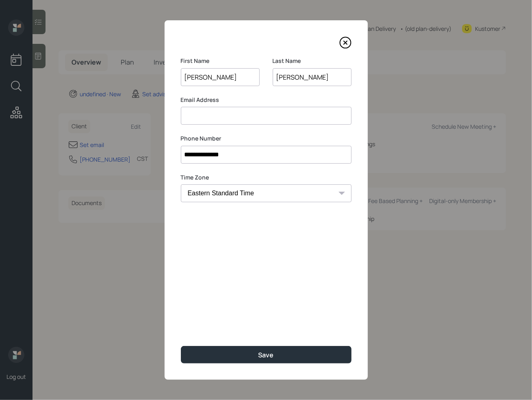 This screenshot has width=532, height=400. I want to click on label: Phone Number, so click(266, 139).